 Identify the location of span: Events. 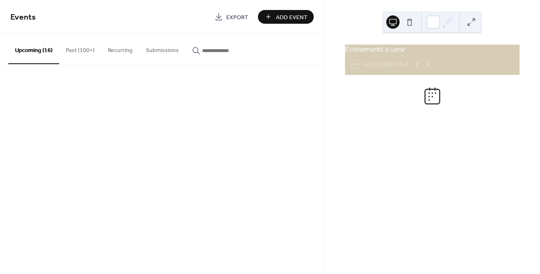
(23, 17).